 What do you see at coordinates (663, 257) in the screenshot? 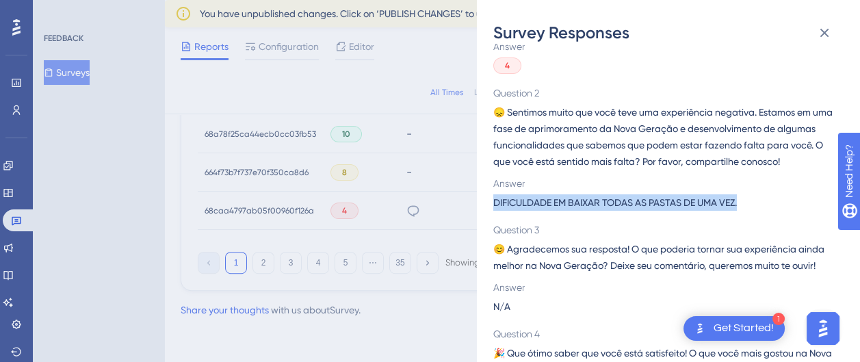
I see `span: 😊 Agradecemos sua resposta! O que poderia tornar sua experiência ainda melhor na Nova Geração? De...` at bounding box center [663, 257].